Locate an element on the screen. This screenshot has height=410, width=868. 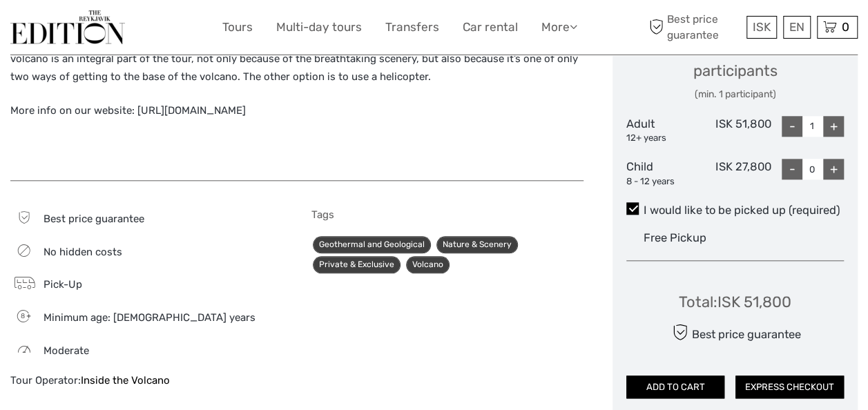
a: Geothermal and Geological is located at coordinates (371, 244).